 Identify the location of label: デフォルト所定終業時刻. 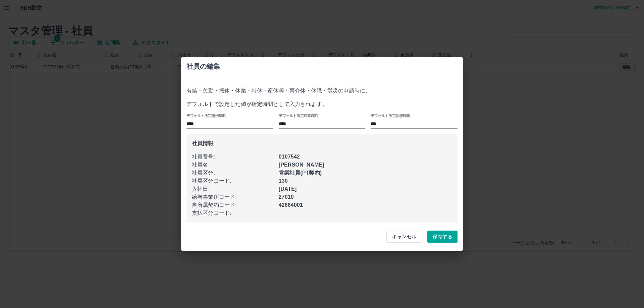
(298, 115).